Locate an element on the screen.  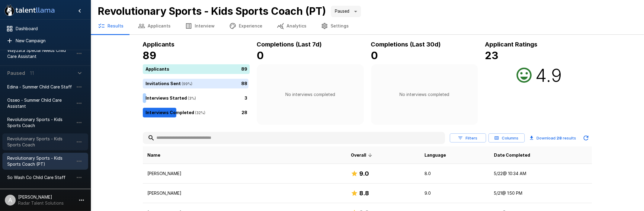
div: Paused is located at coordinates (346, 11).